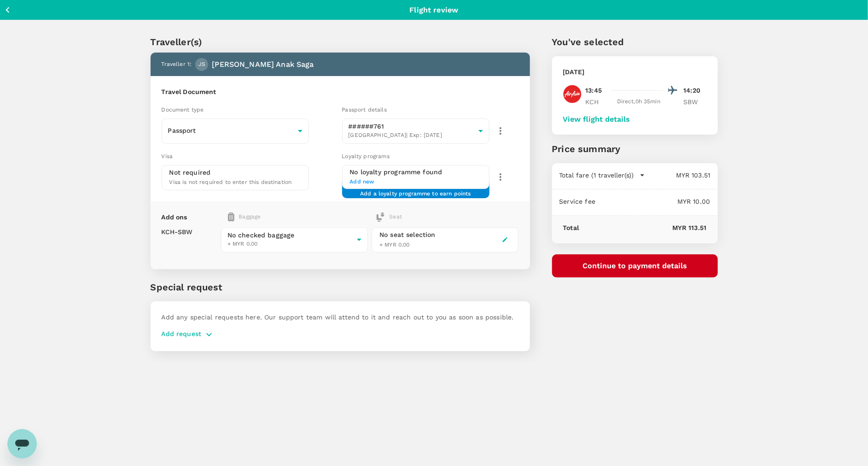 The height and width of the screenshot is (466, 868). What do you see at coordinates (231, 182) in the screenshot?
I see `span: Visa is not required to enter this destination` at bounding box center [231, 182].